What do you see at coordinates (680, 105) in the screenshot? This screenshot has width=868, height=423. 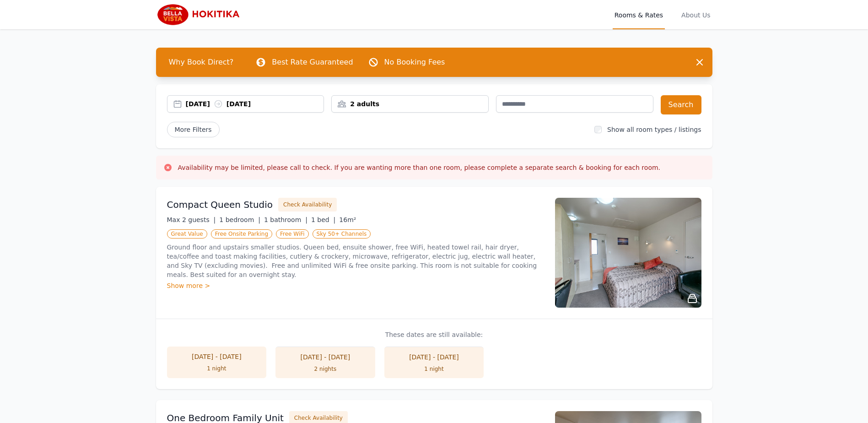 I see `button: Search` at bounding box center [680, 105].